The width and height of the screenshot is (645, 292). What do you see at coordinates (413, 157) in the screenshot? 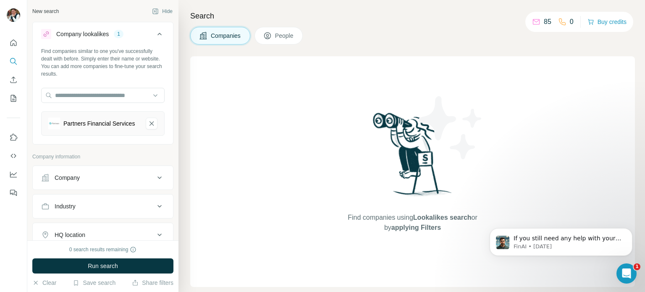
I see `img: Surfe Illustration - Woman searching with binoculars` at bounding box center [413, 157].